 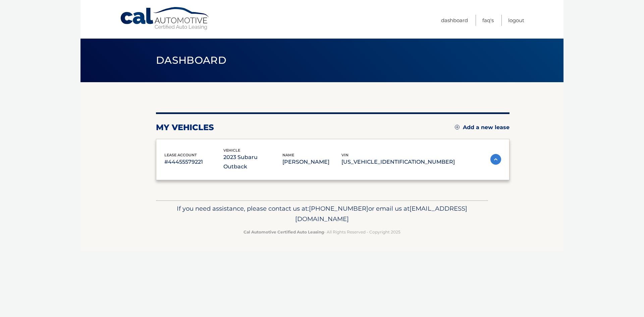 I want to click on strong: Cal Automotive Certified Auto Leasing, so click(x=284, y=232).